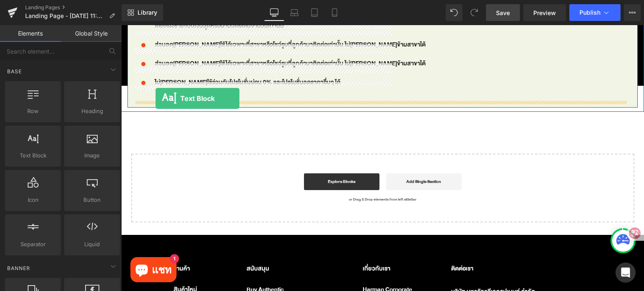 The height and width of the screenshot is (291, 644). Describe the element at coordinates (545, 13) in the screenshot. I see `a: Preview` at that location.